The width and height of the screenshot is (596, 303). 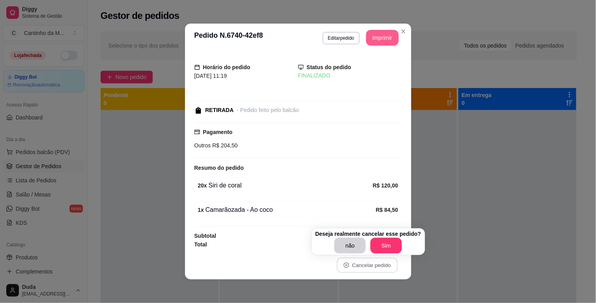 What do you see at coordinates (387, 210) in the screenshot?
I see `strong: R$ 84,50` at bounding box center [387, 210].